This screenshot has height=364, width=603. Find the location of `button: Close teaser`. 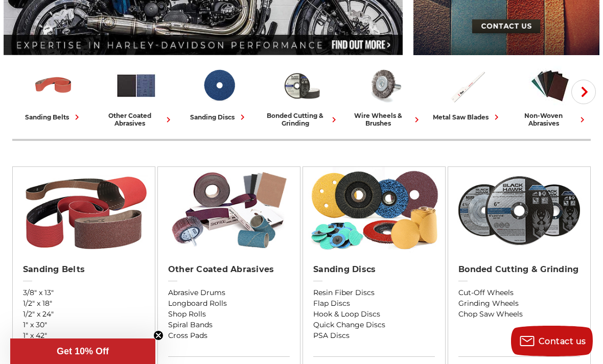

button: Close teaser is located at coordinates (158, 336).